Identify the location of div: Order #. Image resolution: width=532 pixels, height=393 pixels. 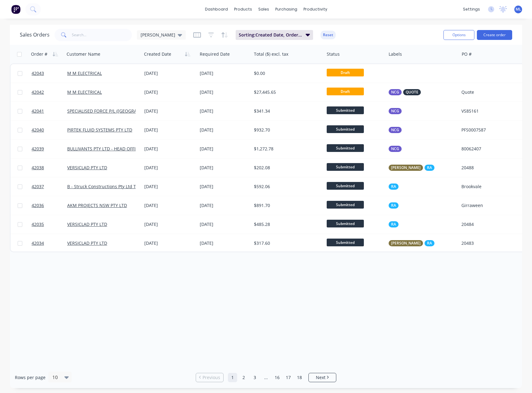
(39, 54).